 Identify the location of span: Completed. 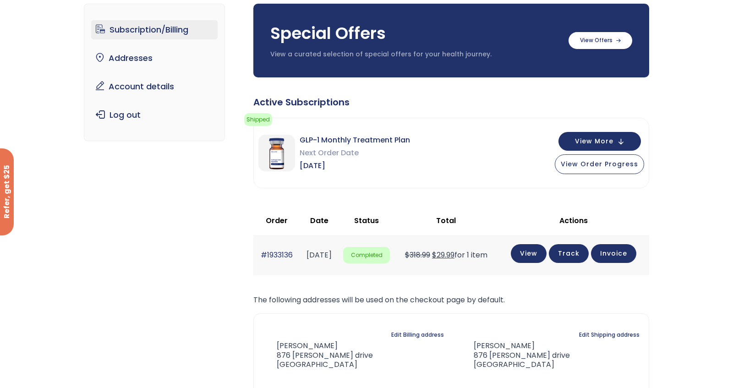
(367, 255).